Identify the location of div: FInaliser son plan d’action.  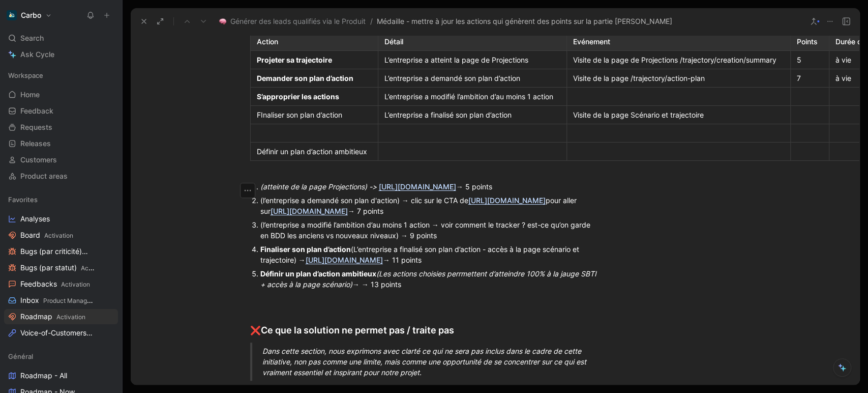
(314, 115).